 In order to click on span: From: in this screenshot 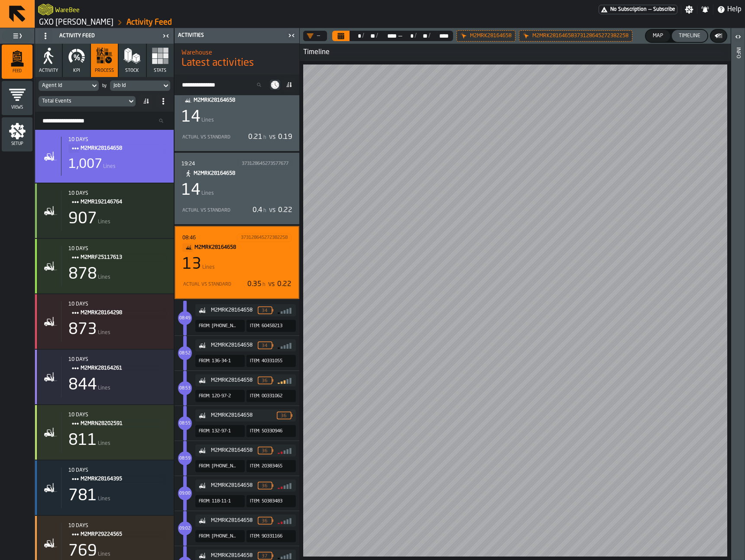, I will do `click(204, 431)`.